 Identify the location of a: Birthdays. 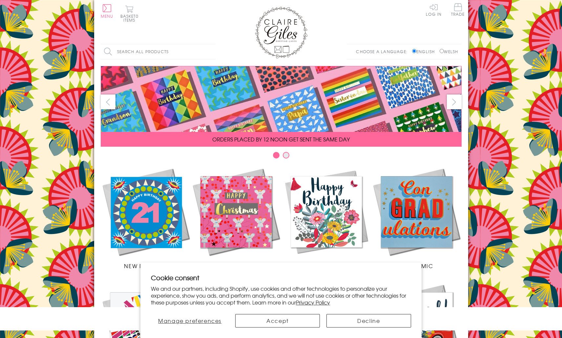
(326, 218).